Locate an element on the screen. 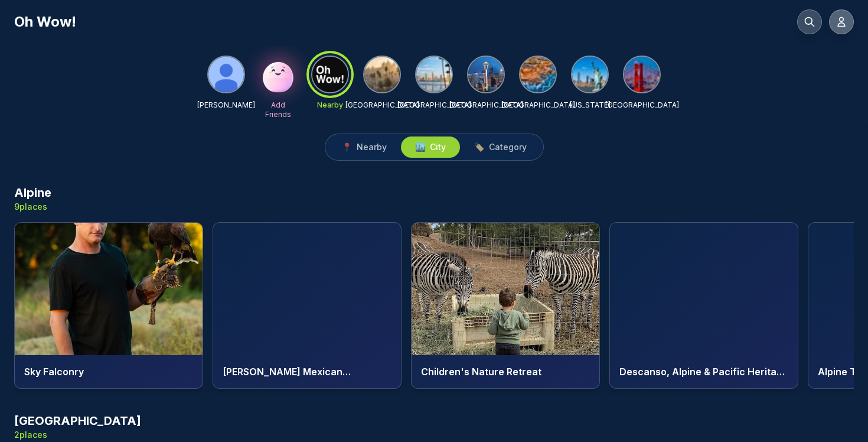  p: 2 places is located at coordinates (78, 435).